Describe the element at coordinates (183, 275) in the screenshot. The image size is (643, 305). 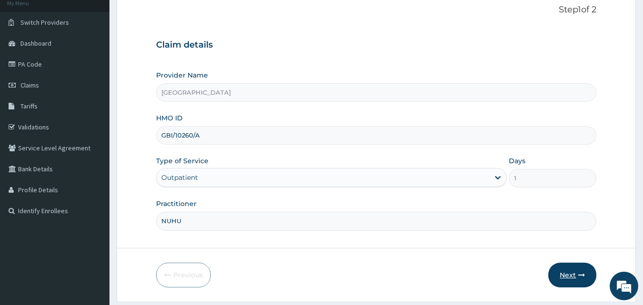
I see `button: Previous` at that location.